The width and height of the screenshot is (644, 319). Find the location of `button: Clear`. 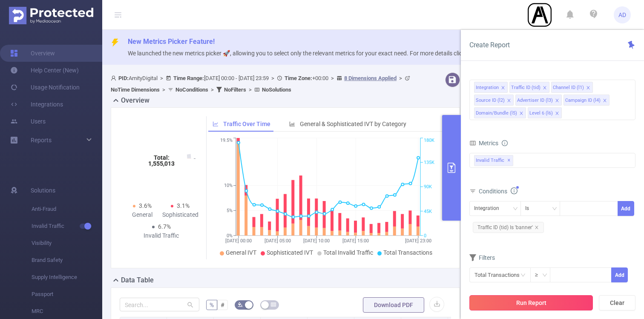

button: Clear is located at coordinates (617, 303).